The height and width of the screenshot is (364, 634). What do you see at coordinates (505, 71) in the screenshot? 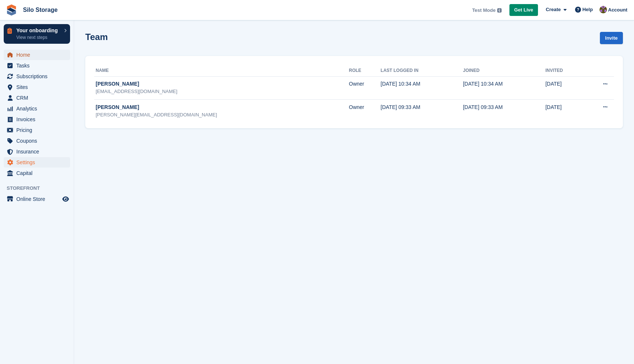
I see `th: Joined` at bounding box center [505, 71].